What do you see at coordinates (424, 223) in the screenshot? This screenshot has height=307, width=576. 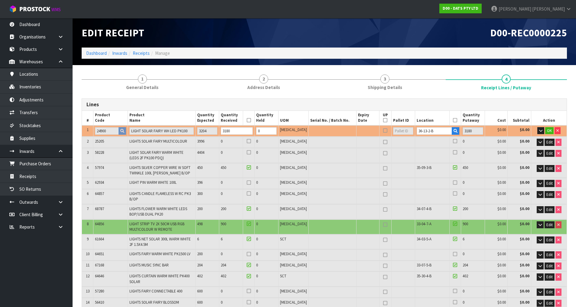 I see `span: 33-04-7-A` at bounding box center [424, 223].